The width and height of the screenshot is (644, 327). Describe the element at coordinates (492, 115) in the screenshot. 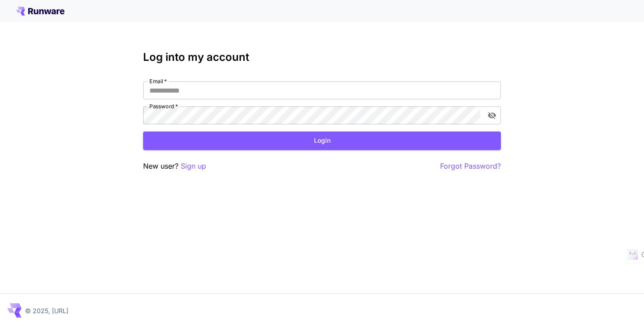

I see `button: toggle password visibility` at that location.